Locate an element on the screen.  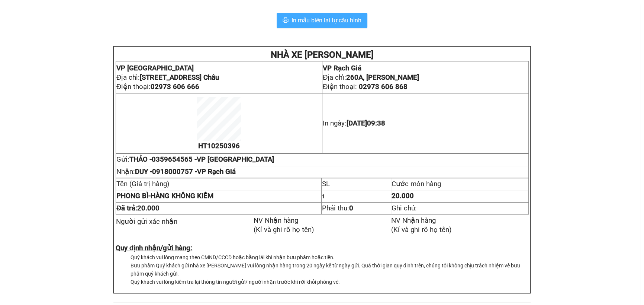
span: Ghi chú: is located at coordinates (404, 208).